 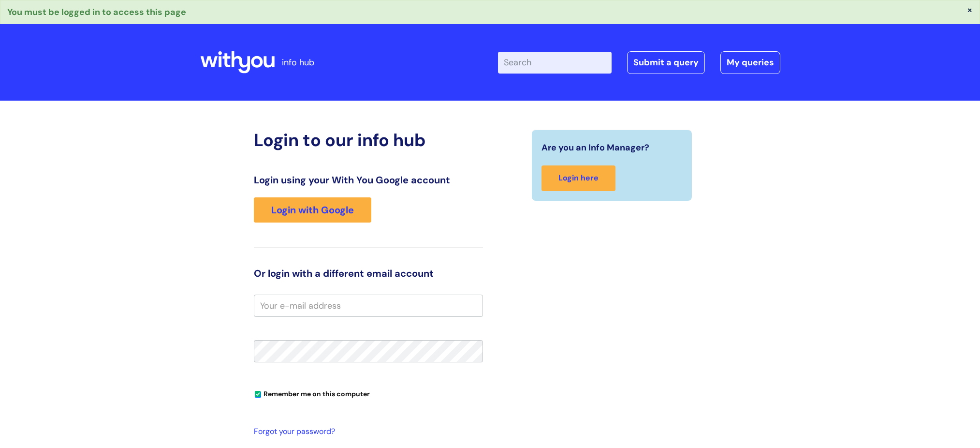 What do you see at coordinates (298, 63) in the screenshot?
I see `p: info hub` at bounding box center [298, 63].